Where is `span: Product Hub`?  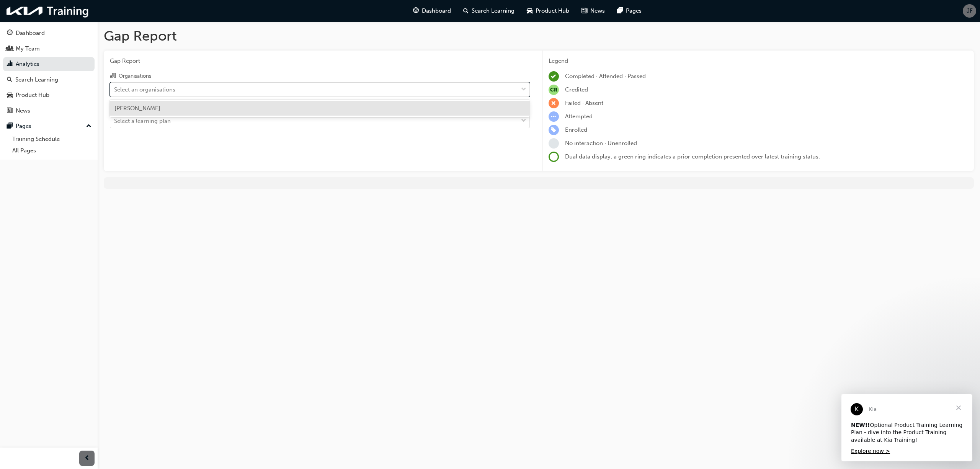 span: Product Hub is located at coordinates (553, 11).